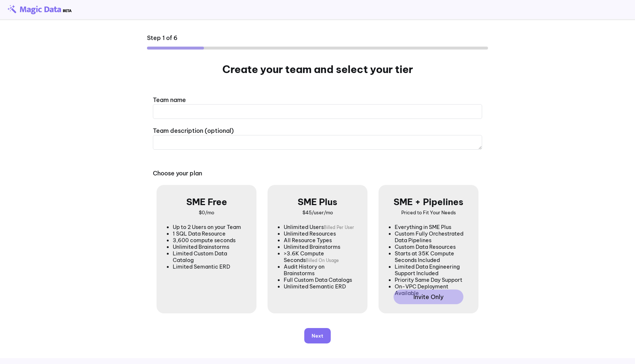  Describe the element at coordinates (318, 130) in the screenshot. I see `div: Team description (optional)` at that location.